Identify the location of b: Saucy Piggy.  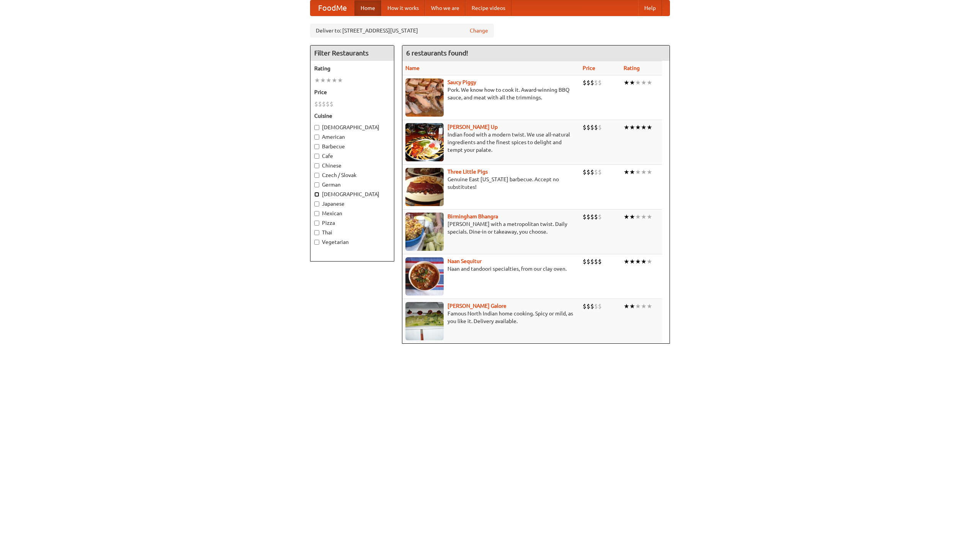
(461, 82).